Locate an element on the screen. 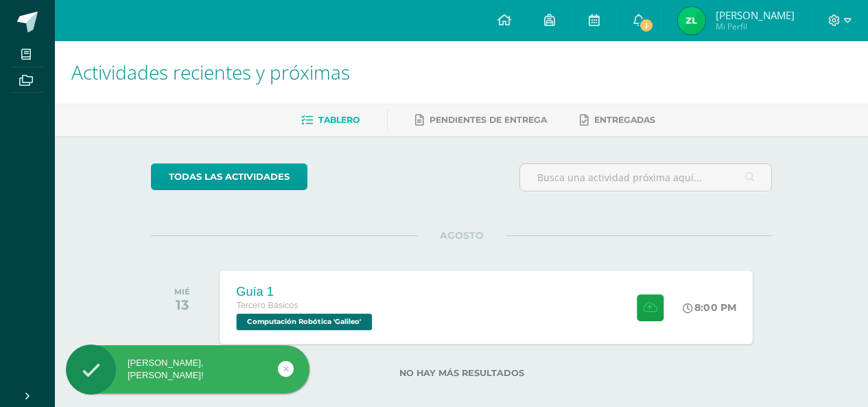 This screenshot has width=868, height=407. div: MIÉ is located at coordinates (182, 292).